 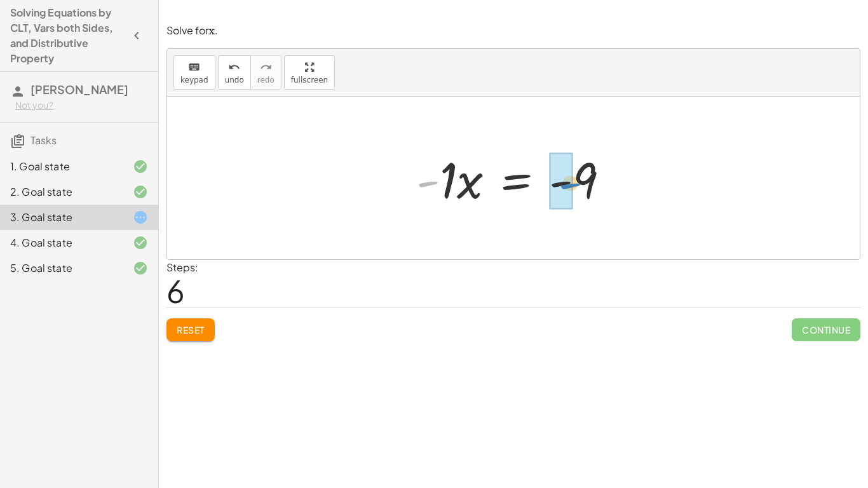 What do you see at coordinates (194, 80) in the screenshot?
I see `span: keypad` at bounding box center [194, 80].